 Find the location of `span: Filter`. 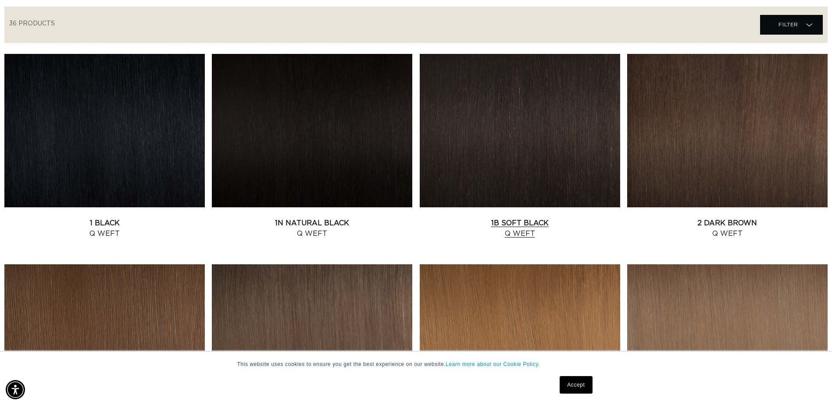

span: Filter is located at coordinates (789, 25).